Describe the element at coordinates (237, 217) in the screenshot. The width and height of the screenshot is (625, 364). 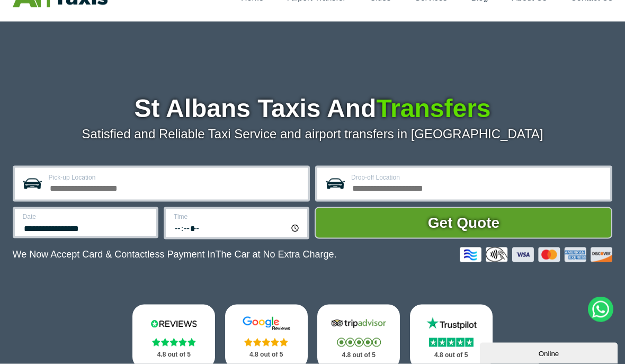
I see `label: Time` at that location.